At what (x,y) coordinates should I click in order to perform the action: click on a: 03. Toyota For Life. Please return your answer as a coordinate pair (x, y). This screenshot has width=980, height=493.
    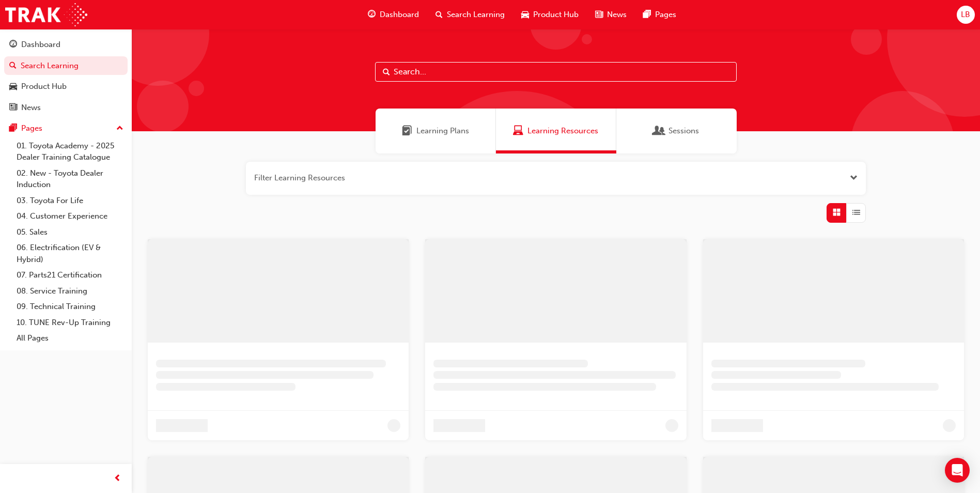
    Looking at the image, I should click on (70, 200).